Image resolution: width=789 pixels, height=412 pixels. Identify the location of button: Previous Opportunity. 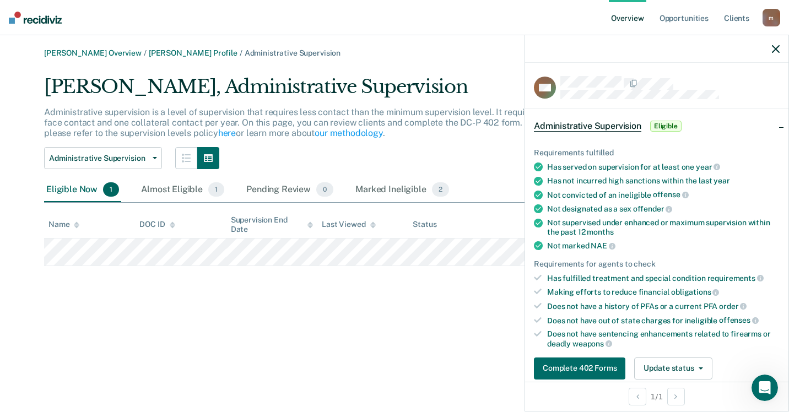
(638, 397).